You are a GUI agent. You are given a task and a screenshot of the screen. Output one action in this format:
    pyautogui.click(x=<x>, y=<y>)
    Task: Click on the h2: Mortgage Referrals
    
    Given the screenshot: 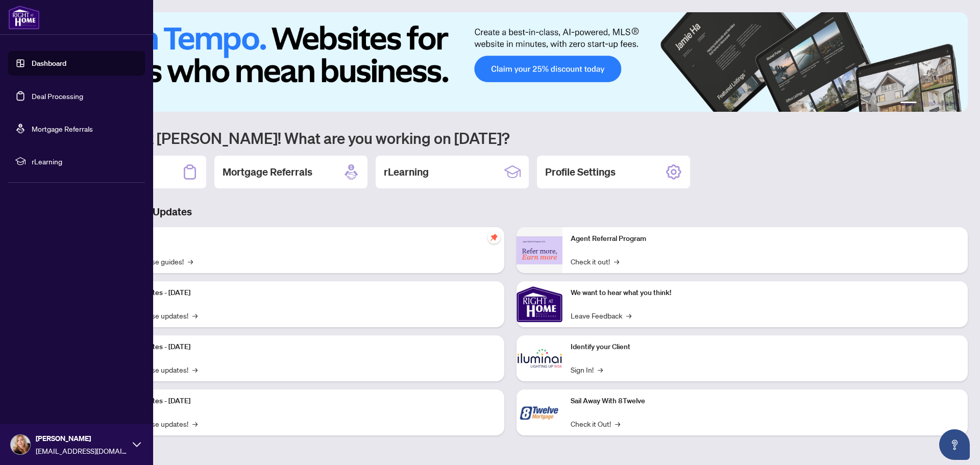 What is the action you would take?
    pyautogui.click(x=267, y=172)
    